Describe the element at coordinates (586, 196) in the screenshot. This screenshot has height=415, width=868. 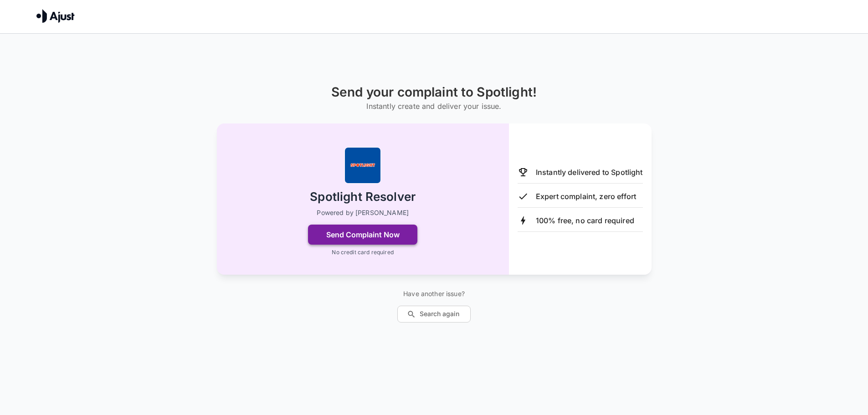
I see `p: Expert complaint, zero effort` at that location.